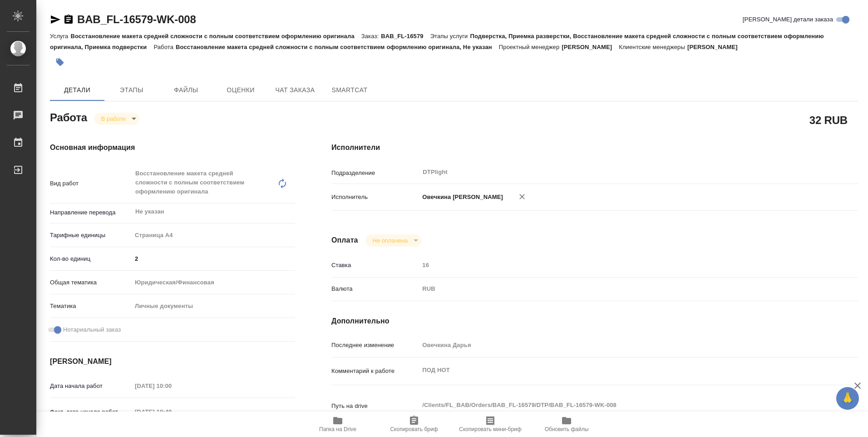 Image resolution: width=868 pixels, height=437 pixels. What do you see at coordinates (616, 405) in the screenshot?
I see `textarea: /Clients/FL_BAB/Orders/BAB_FL-16579/DTP/BAB_FL-16579-WK-008` at bounding box center [616, 405].